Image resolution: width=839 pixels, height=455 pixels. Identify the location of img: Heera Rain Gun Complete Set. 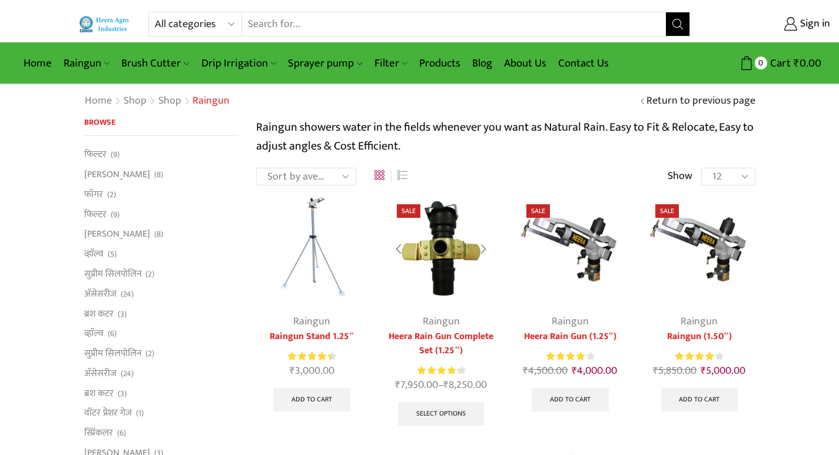
(441, 248).